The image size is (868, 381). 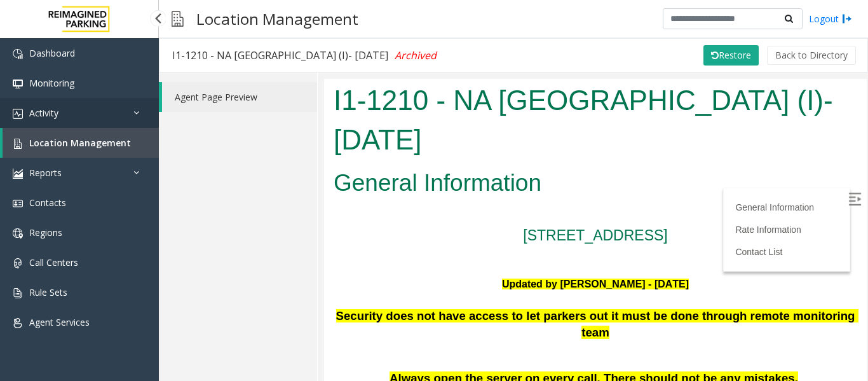 What do you see at coordinates (271, 104) in the screenshot?
I see `h2: General Information` at bounding box center [271, 104].